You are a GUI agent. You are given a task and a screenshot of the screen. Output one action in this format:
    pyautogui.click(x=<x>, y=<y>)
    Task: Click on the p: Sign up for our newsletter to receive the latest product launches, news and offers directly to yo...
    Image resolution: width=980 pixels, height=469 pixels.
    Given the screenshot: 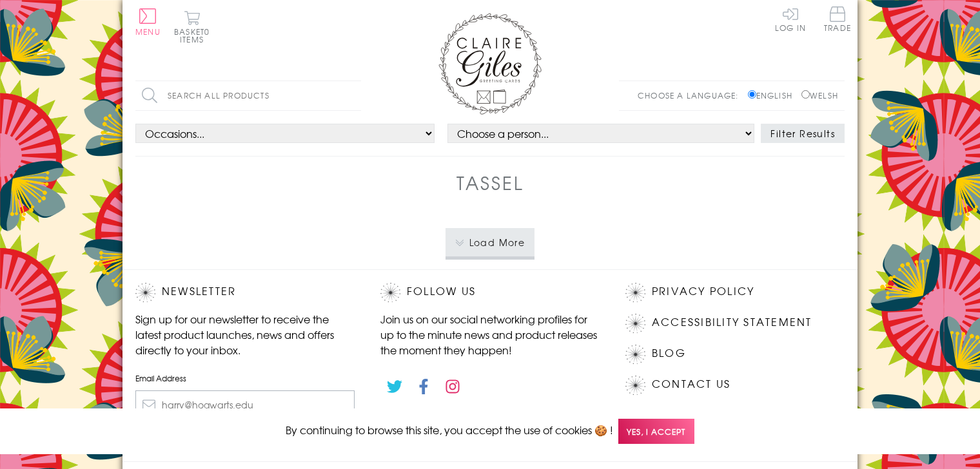 What is the action you would take?
    pyautogui.click(x=245, y=334)
    